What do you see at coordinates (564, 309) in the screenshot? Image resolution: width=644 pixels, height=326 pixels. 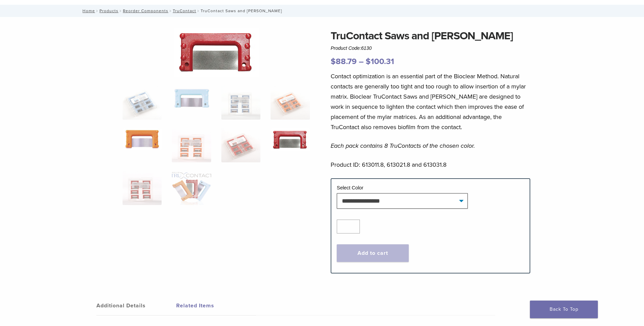 I see `a: Back To Top` at bounding box center [564, 309].